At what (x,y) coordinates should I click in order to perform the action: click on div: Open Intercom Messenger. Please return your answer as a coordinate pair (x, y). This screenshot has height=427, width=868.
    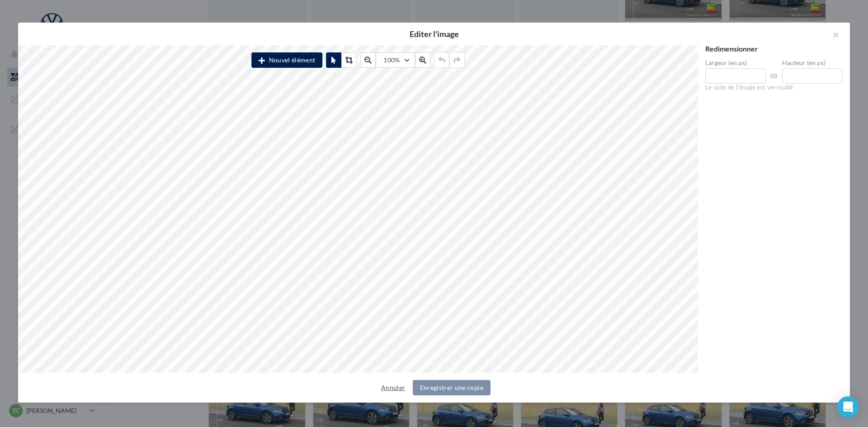
    Looking at the image, I should click on (848, 407).